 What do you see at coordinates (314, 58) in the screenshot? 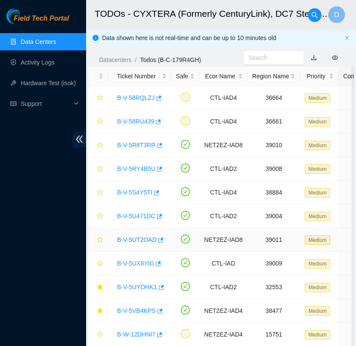
I see `a: download` at bounding box center [314, 58].